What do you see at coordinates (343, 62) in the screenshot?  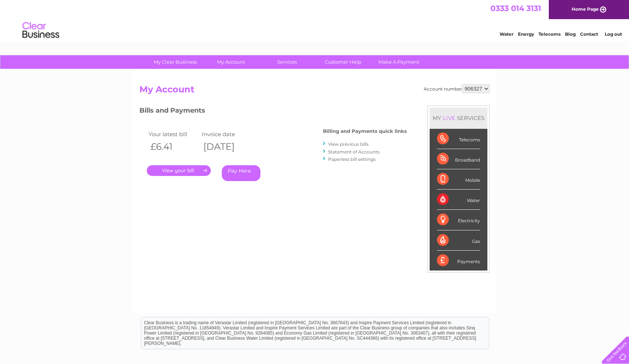 I see `a: Customer Help` at bounding box center [343, 62].